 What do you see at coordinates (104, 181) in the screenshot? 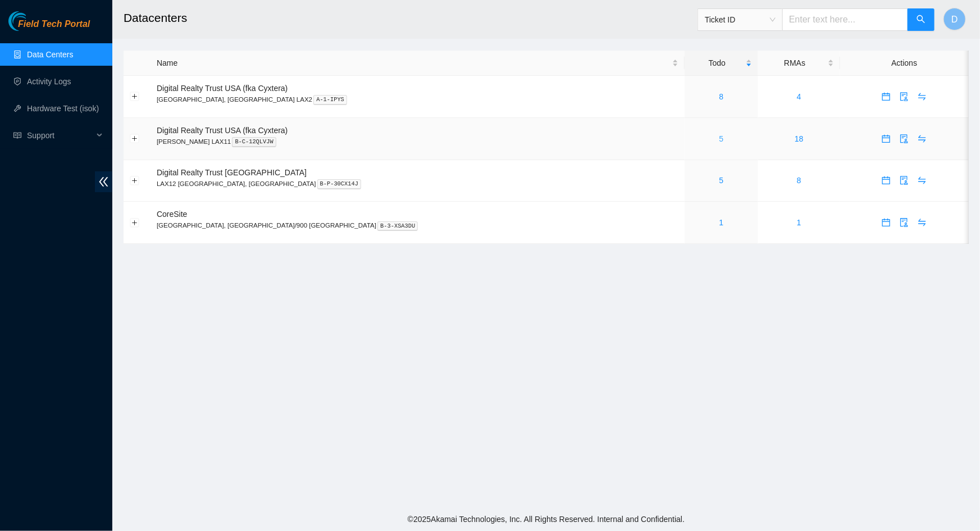
I see `span: double-left` at bounding box center [104, 181].